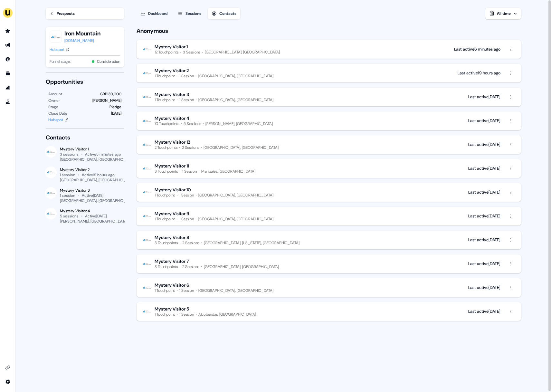 This screenshot has height=392, width=551. Describe the element at coordinates (85, 82) in the screenshot. I see `div: Opportunities` at that location.